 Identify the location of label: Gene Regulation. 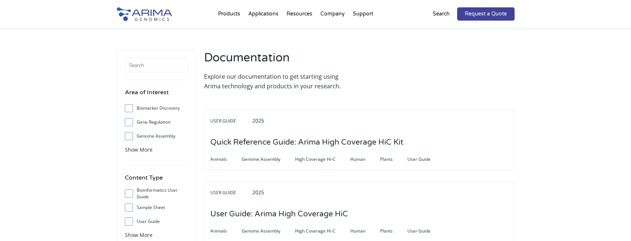
(157, 122).